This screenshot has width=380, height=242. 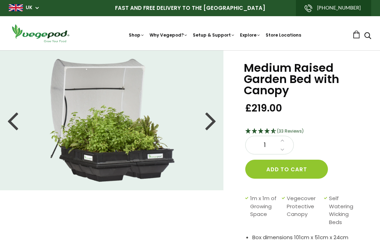 What do you see at coordinates (282, 141) in the screenshot?
I see `a: Increase quantity by 1` at bounding box center [282, 141].